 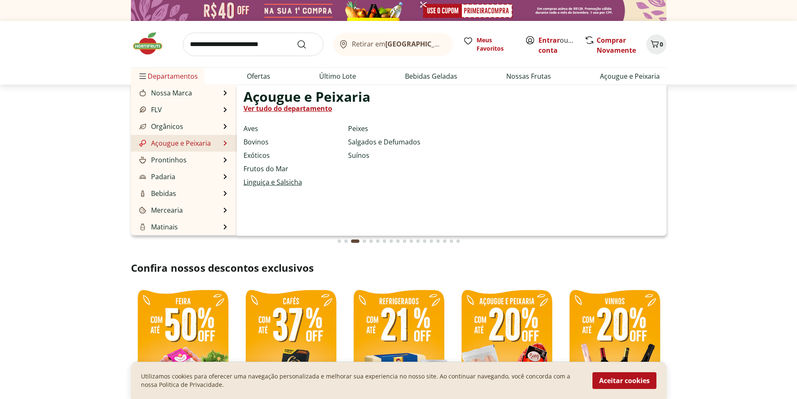 I want to click on p: Utilizamos cookies para oferecer uma navegação personalizada e melhorar sua experiencia no nosso ..., so click(x=362, y=380).